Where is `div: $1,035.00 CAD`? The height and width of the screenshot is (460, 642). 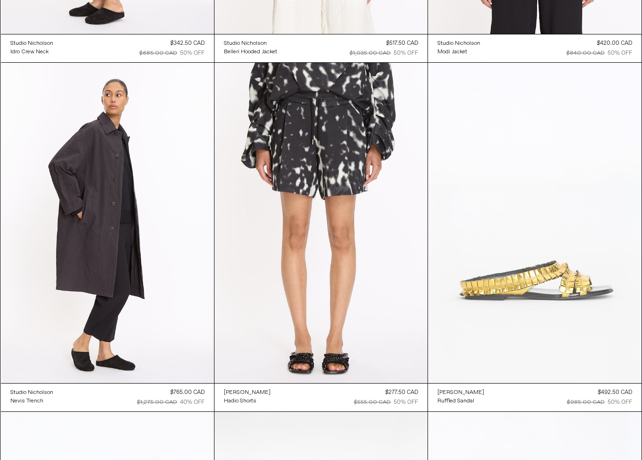
div: $1,035.00 CAD is located at coordinates (370, 53).